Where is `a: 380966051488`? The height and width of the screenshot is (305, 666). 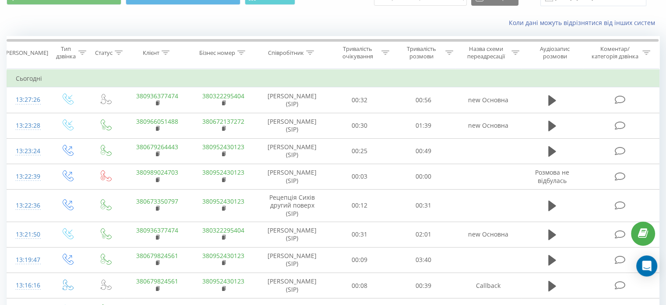
a: 380966051488 is located at coordinates (157, 121).